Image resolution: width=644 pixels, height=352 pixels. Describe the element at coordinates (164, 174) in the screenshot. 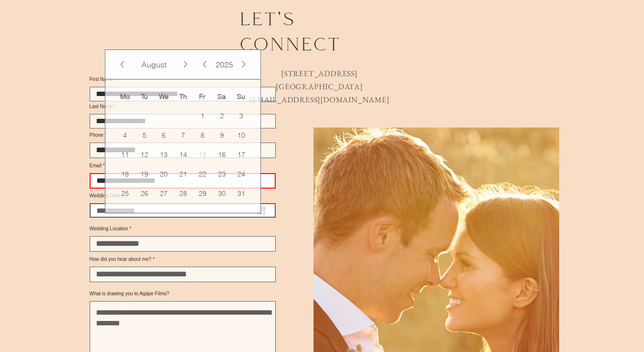

I see `span: 20` at that location.